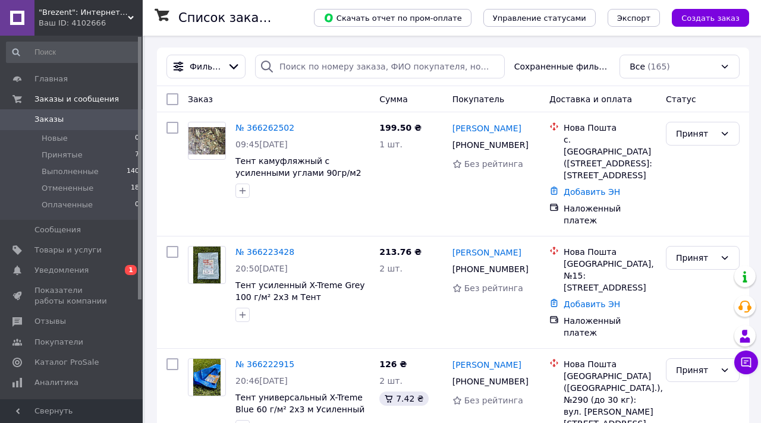 This screenshot has height=423, width=761. What do you see at coordinates (298, 179) in the screenshot?
I see `a: Тент камуфляжный с усиленными углами 90гр/м2 2х3 м Хаки Тент от солнца Водоотталкивающий тент` at bounding box center [298, 179].